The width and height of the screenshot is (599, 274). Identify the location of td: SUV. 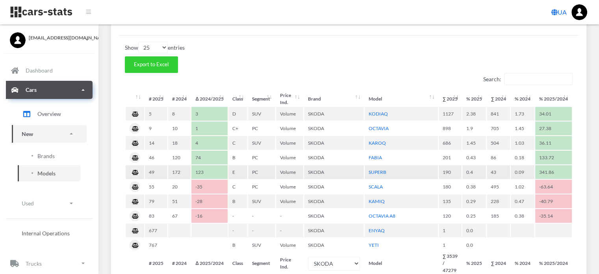
(261, 245).